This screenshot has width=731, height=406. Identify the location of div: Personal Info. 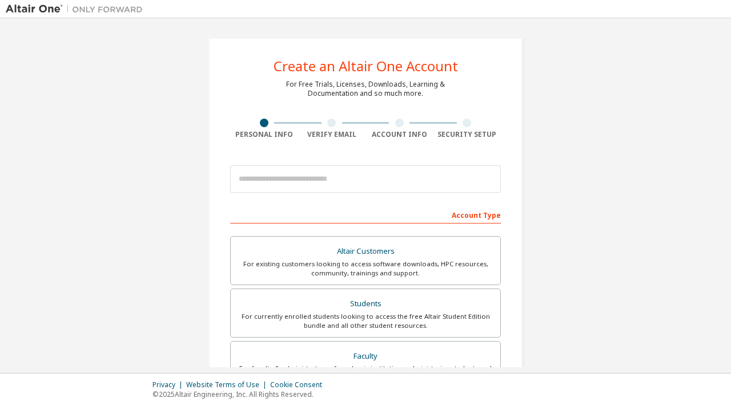
(264, 135).